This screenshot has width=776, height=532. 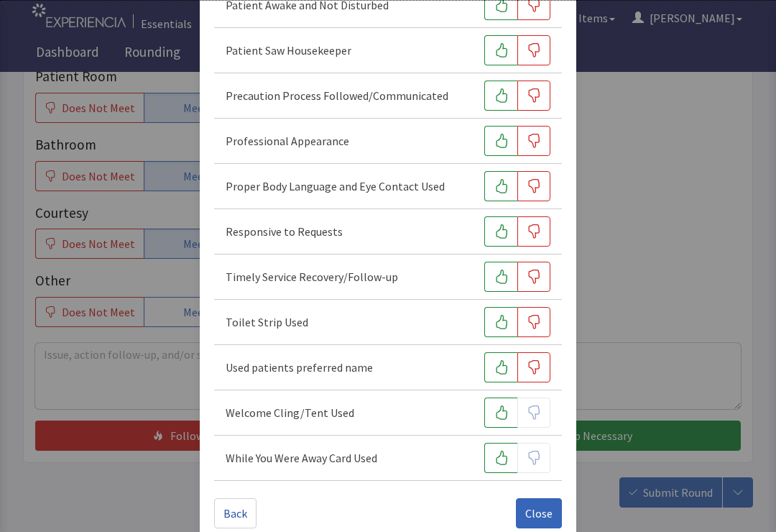 What do you see at coordinates (539, 513) in the screenshot?
I see `button: Close` at bounding box center [539, 513].